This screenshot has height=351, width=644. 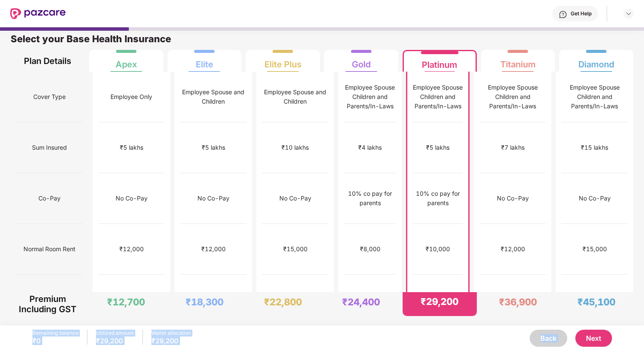 I want to click on img: svg+xml;base64,PHN2ZyBpZD0iSGVscC0zMngzMiIgeG1sbnM9Imh0dHA6Ly93d3cudzMub3JnLzIwMDAvc3ZnIiB3aWR0aD..., so click(x=562, y=14).